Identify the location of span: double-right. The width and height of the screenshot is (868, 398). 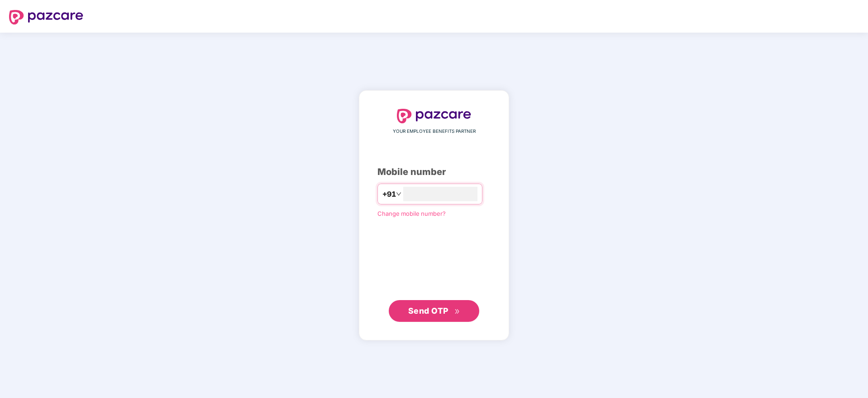
(458, 311).